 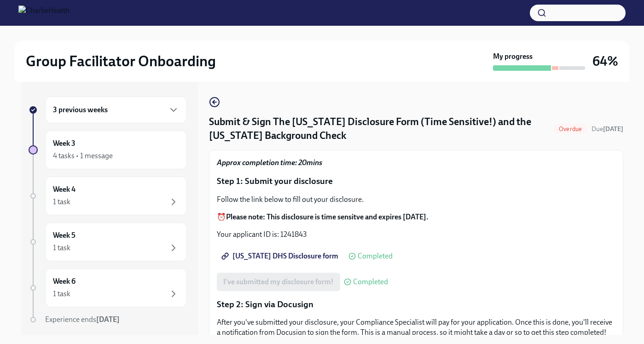 What do you see at coordinates (64, 190) in the screenshot?
I see `h6: Week 4` at bounding box center [64, 190].